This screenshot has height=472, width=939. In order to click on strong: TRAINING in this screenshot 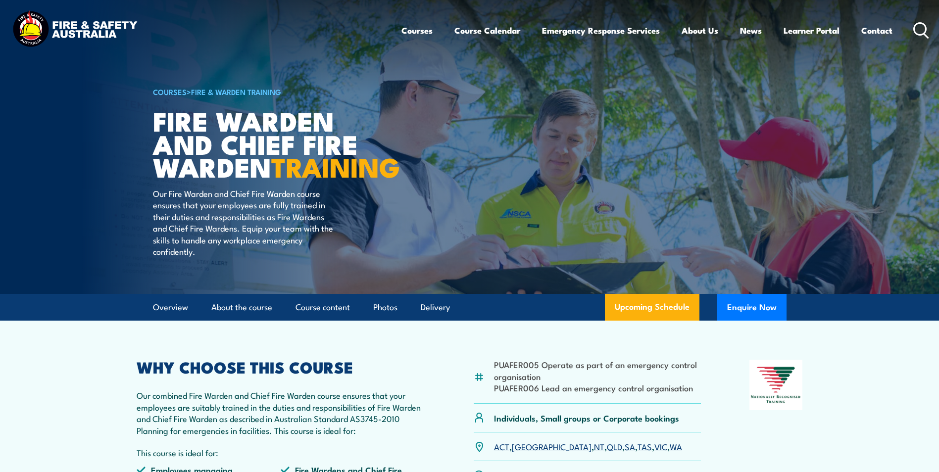, I will do `click(336, 166)`.